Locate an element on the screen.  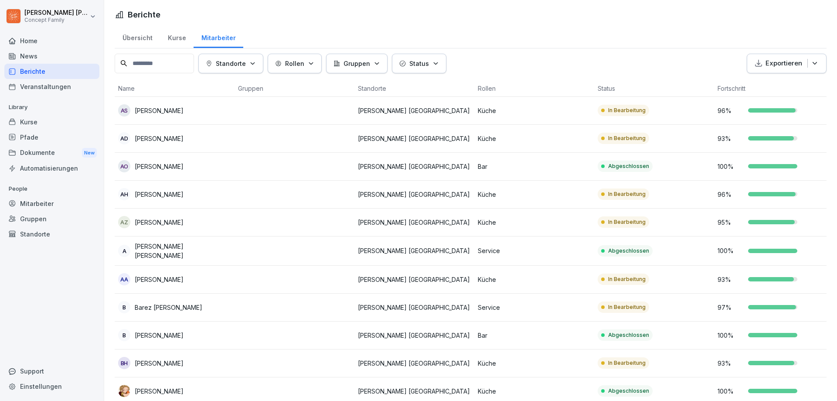
div: News is located at coordinates (52, 56).